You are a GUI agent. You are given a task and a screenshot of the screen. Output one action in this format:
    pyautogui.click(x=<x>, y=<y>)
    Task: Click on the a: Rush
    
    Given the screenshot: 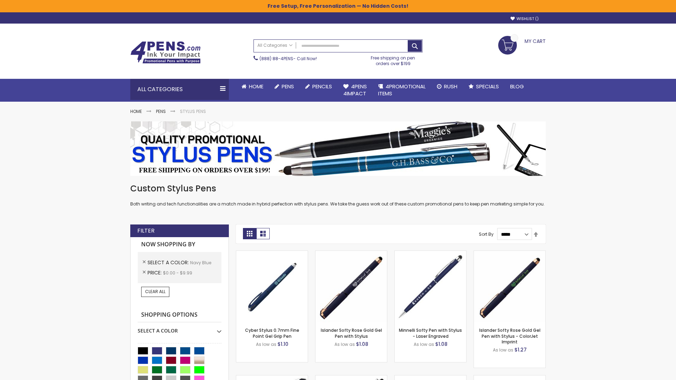 What is the action you would take?
    pyautogui.click(x=447, y=87)
    